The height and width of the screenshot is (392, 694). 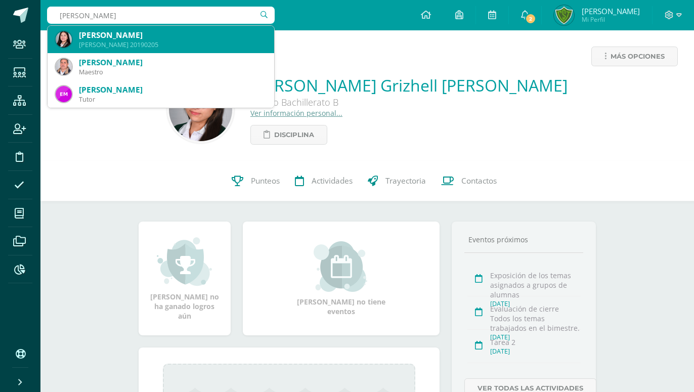 I want to click on img: 4301b228b8a61c5d401b7166df0a24f1.png, so click(x=200, y=109).